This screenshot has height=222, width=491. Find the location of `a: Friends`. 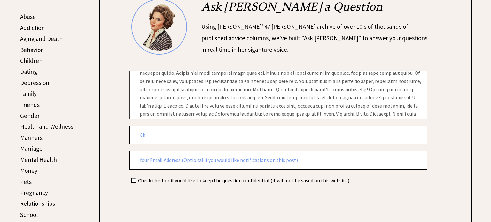

a: Friends is located at coordinates (30, 105).